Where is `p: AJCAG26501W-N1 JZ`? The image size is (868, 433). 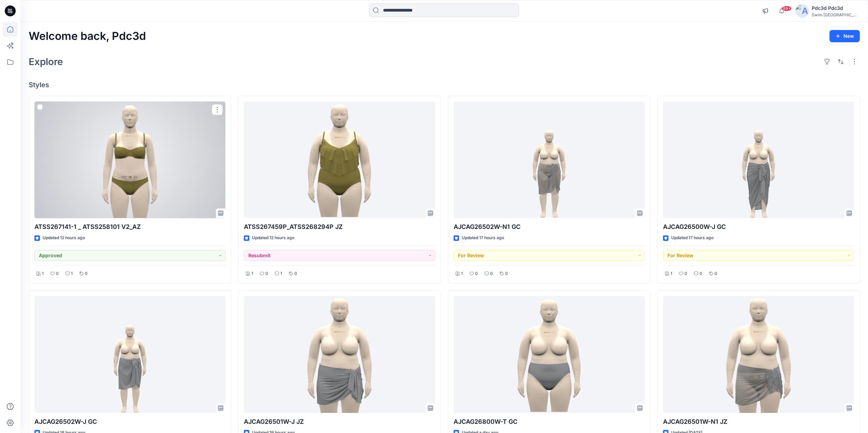
p: AJCAG26501W-N1 JZ is located at coordinates (758, 422).